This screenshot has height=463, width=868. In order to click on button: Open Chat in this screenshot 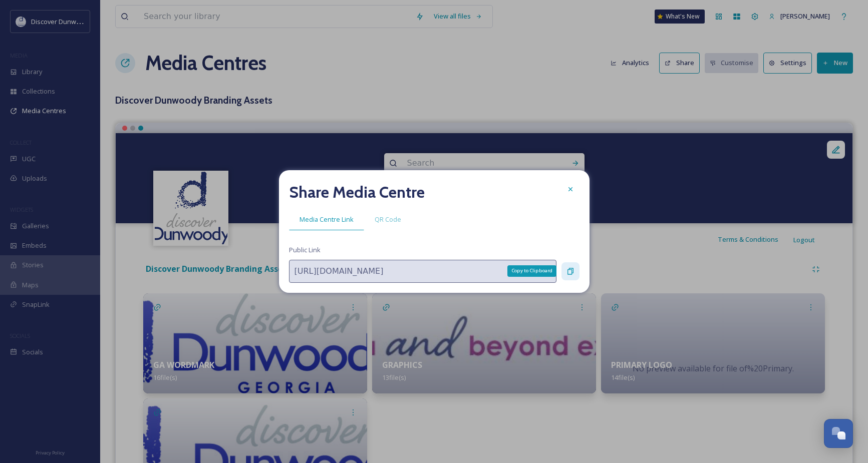, I will do `click(838, 433)`.